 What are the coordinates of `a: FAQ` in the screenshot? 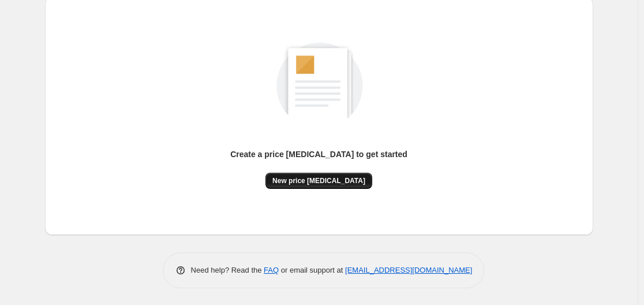 It's located at (271, 269).